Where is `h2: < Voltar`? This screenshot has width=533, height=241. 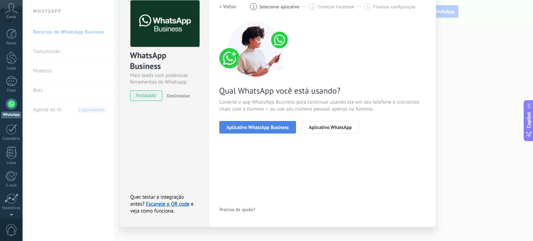
h2: < Voltar is located at coordinates (228, 7).